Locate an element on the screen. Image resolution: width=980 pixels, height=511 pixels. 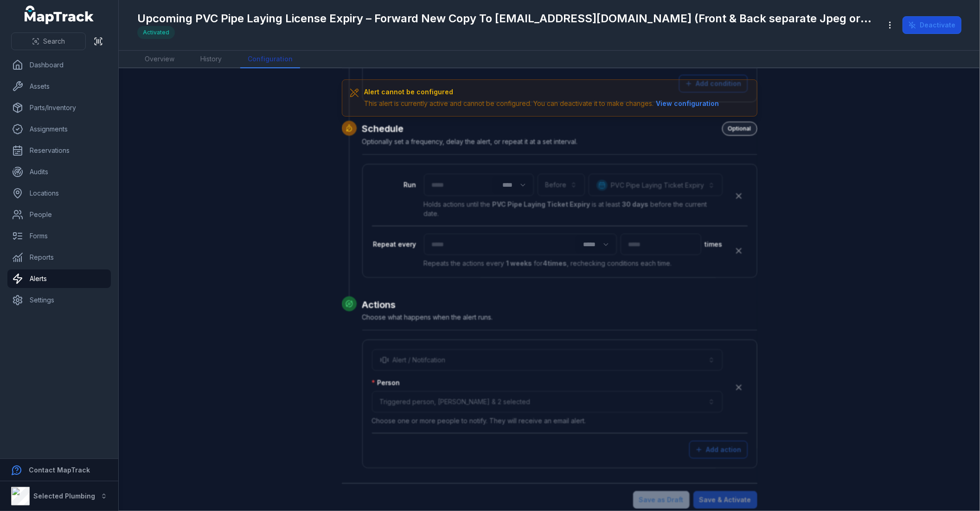
button: Deactivate is located at coordinates (932, 25).